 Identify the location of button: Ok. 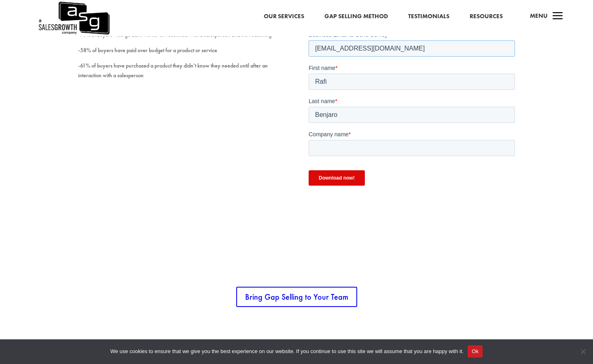
(475, 352).